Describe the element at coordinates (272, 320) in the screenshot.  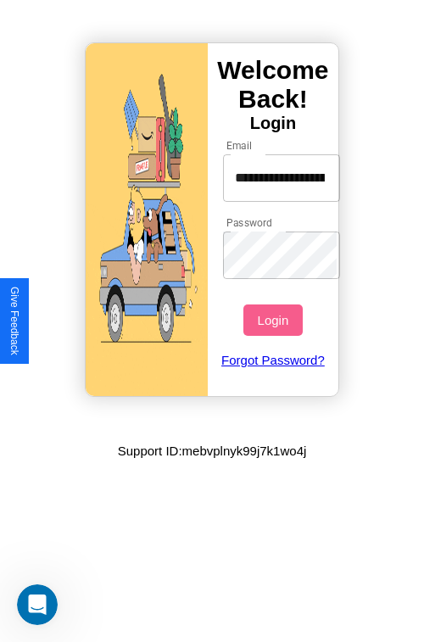
I see `button: Login` at that location.